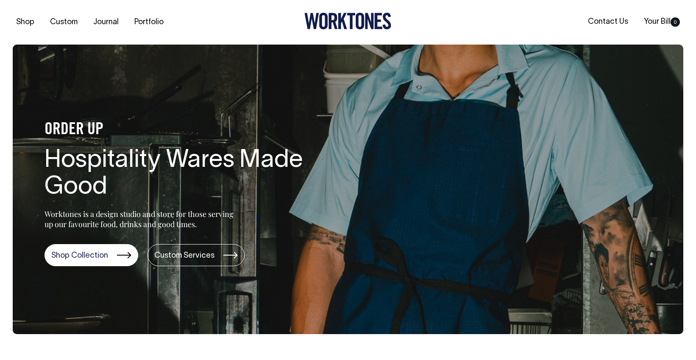 The width and height of the screenshot is (696, 360). I want to click on a: Portfolio, so click(149, 22).